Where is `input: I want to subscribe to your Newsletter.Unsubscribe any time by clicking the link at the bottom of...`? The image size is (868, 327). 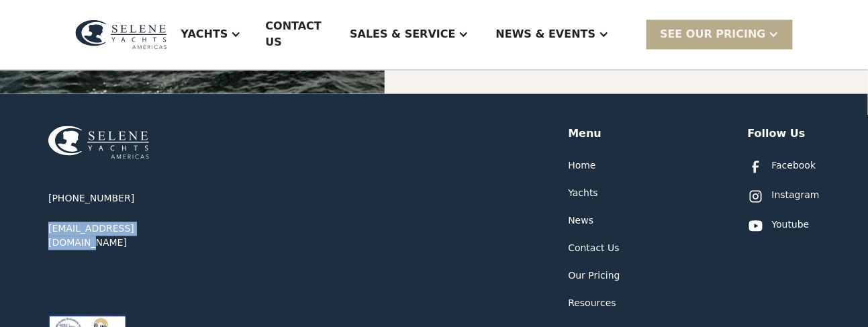
input: I want to subscribe to your Newsletter.Unsubscribe any time by clicking the link at the bottom of... is located at coordinates (7, 303).